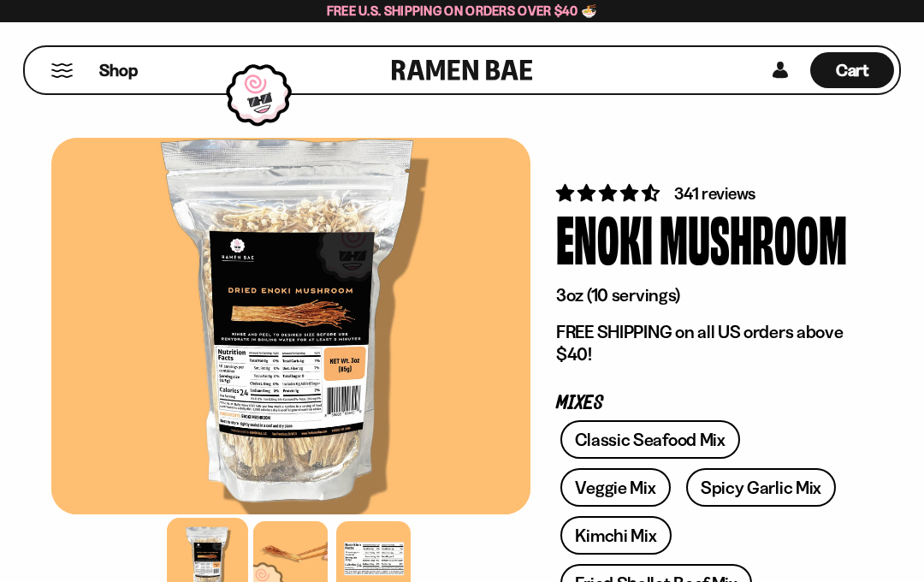 The image size is (924, 582). Describe the element at coordinates (753, 237) in the screenshot. I see `div: Mushroom` at that location.